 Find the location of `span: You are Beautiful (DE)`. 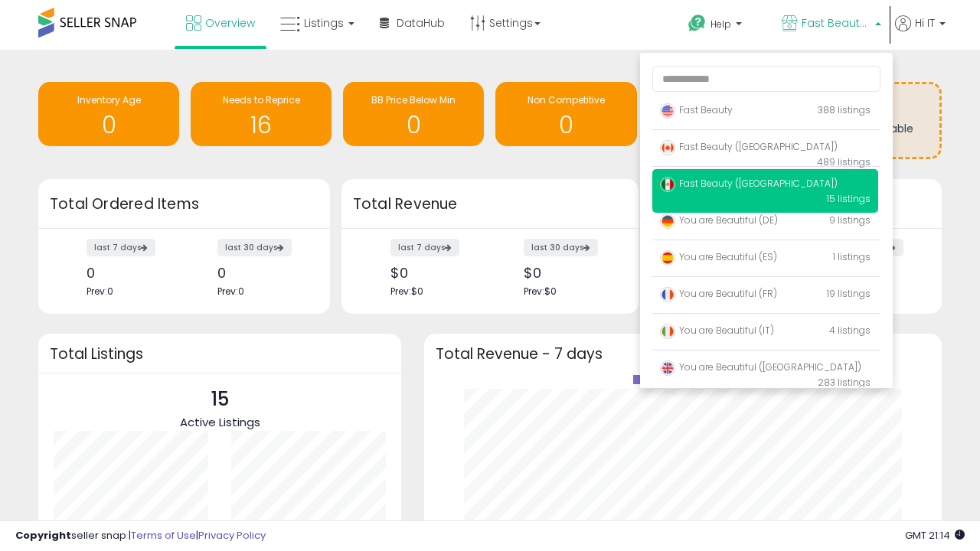

span: You are Beautiful (DE) is located at coordinates (719, 220).